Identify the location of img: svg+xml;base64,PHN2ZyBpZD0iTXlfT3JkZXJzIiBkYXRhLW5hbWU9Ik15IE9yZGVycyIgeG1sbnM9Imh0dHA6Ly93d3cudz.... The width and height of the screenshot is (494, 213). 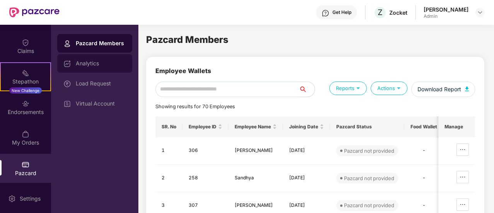
(25, 134).